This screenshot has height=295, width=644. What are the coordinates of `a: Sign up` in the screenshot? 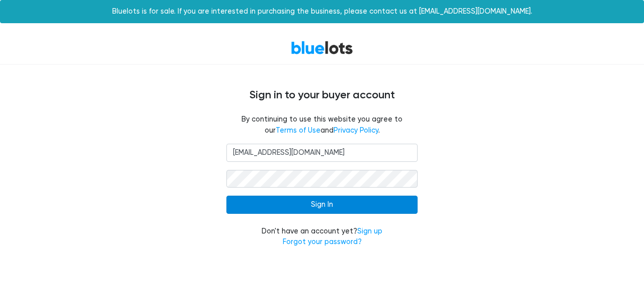 It's located at (370, 231).